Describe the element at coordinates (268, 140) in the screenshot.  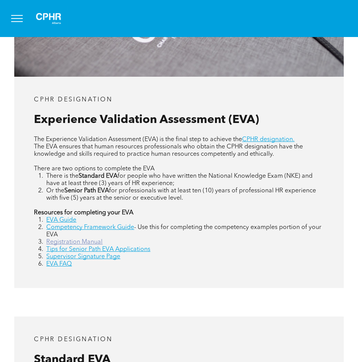
I see `a: CPHR designation.` at that location.